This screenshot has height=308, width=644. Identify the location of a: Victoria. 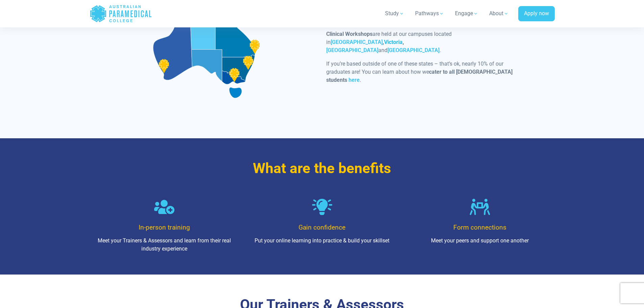
(394, 42).